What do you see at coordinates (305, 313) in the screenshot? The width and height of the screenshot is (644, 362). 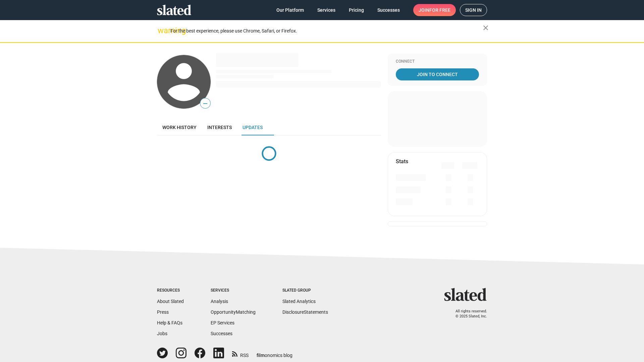 I see `a: DisclosureStatements` at bounding box center [305, 313].